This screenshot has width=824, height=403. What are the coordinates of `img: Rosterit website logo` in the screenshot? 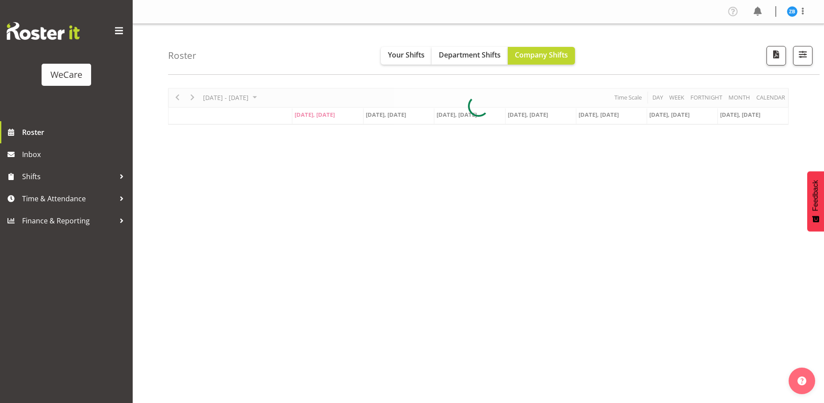 It's located at (43, 31).